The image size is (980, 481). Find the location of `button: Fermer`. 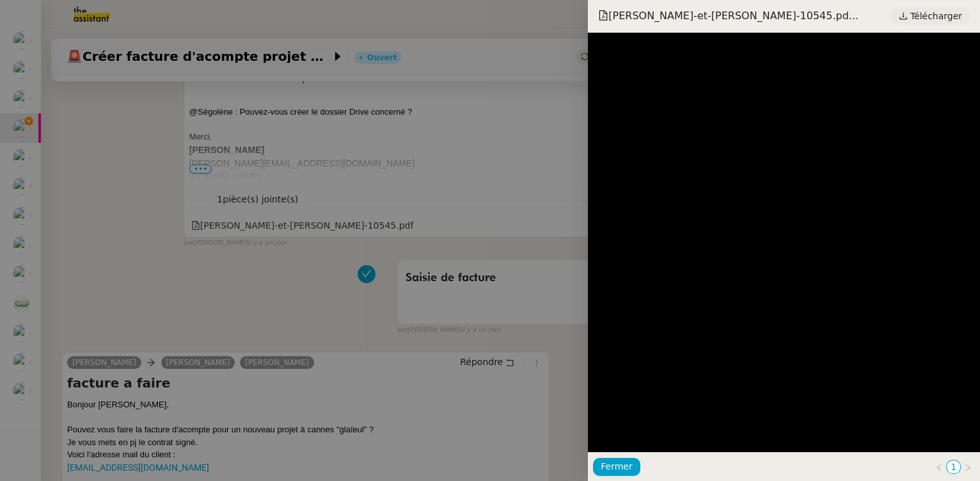

button: Fermer is located at coordinates (616, 467).